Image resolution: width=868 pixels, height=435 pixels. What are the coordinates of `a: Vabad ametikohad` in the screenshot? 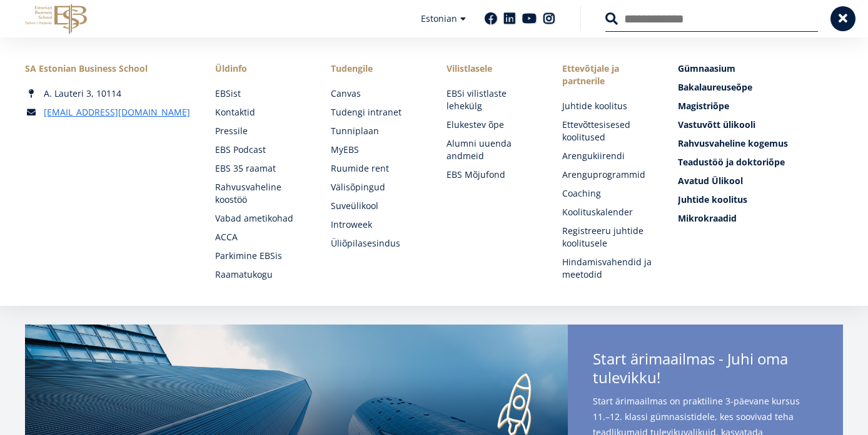 It's located at (260, 218).